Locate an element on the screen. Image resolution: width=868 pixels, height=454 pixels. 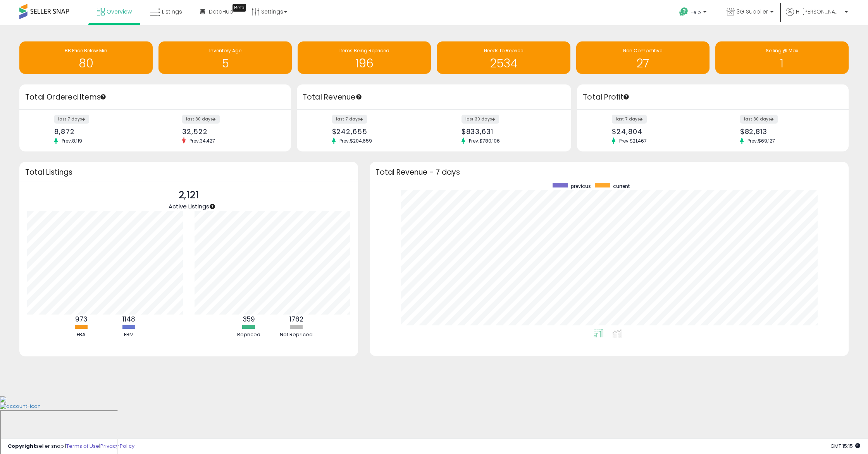
h1: 2534 is located at coordinates (503, 63).